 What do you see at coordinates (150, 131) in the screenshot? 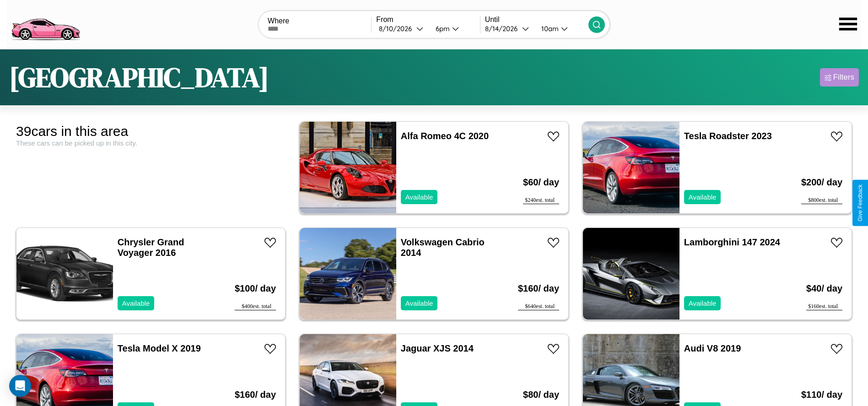
I see `div: 39 cars in this area` at bounding box center [150, 131].